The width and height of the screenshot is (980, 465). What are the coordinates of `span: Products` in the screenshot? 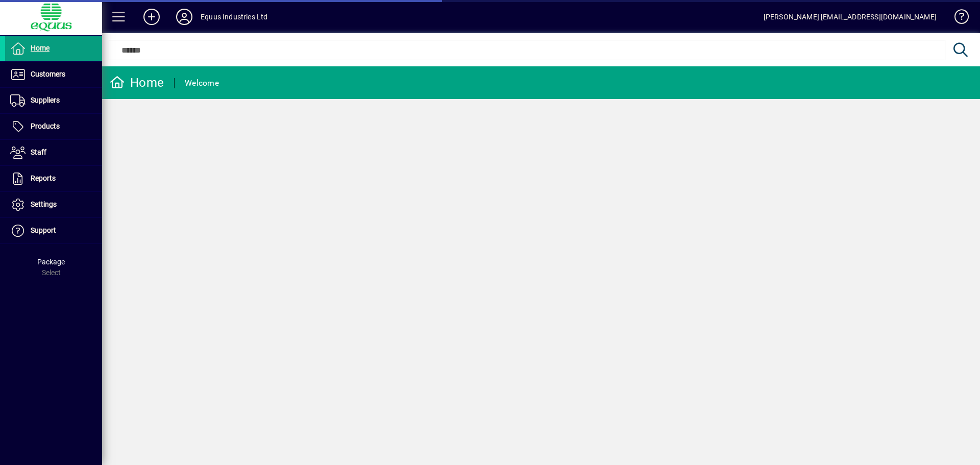 It's located at (45, 126).